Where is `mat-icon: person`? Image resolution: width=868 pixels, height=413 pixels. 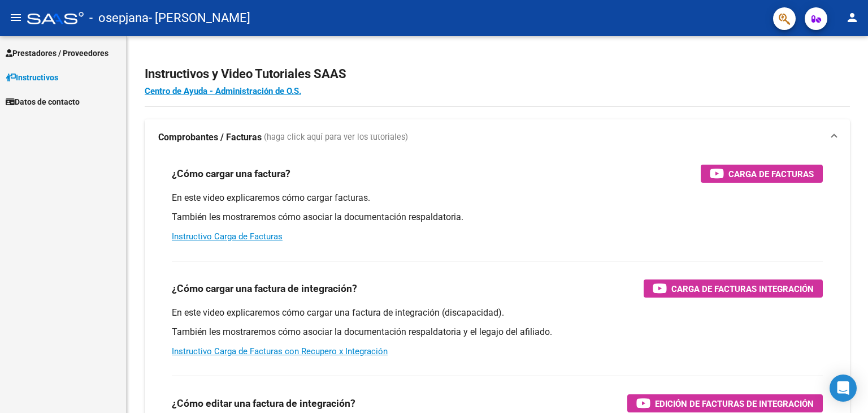 mat-icon: person is located at coordinates (852, 17).